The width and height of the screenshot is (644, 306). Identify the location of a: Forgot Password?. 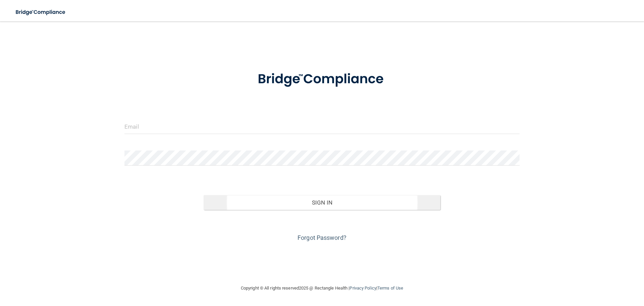
(322, 238).